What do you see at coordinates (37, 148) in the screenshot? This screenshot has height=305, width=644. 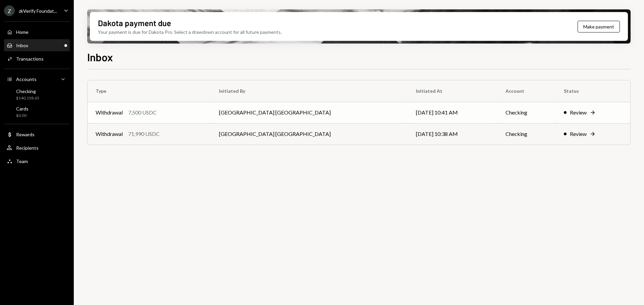 I see `a: Recipients` at bounding box center [37, 148].